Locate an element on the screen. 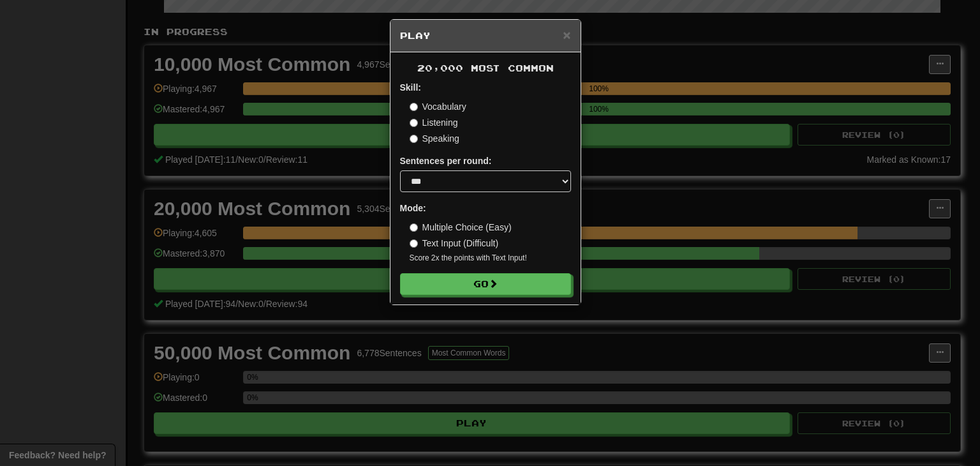 The height and width of the screenshot is (466, 980). button: Go is located at coordinates (485, 284).